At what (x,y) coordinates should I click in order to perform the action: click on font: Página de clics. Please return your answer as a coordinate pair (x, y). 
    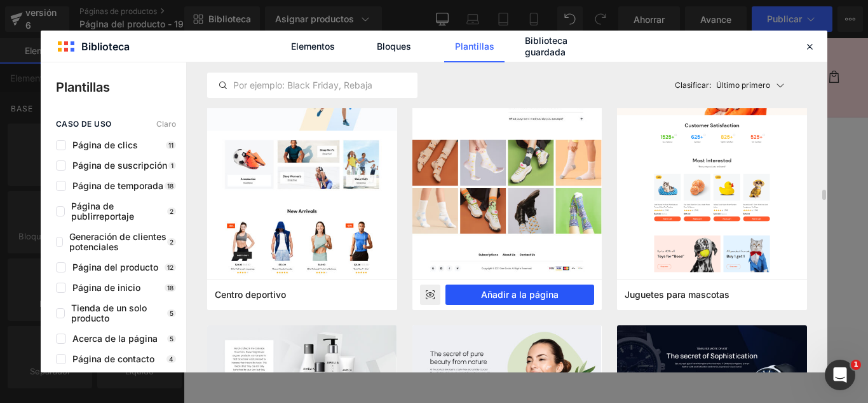
    Looking at the image, I should click on (105, 144).